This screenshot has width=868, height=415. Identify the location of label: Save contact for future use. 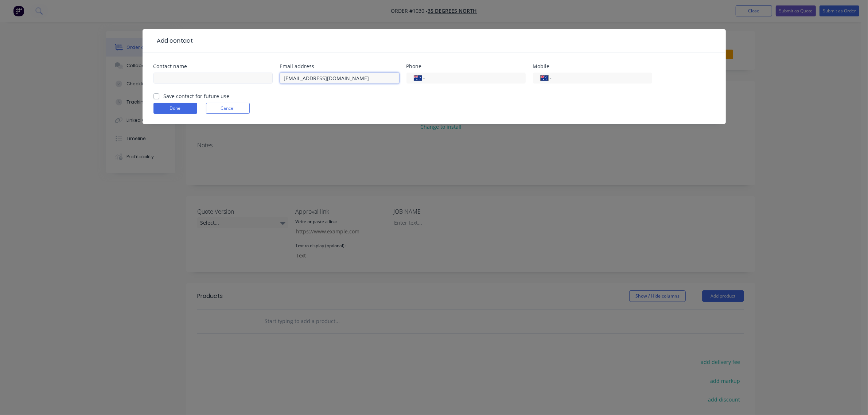
(196, 96).